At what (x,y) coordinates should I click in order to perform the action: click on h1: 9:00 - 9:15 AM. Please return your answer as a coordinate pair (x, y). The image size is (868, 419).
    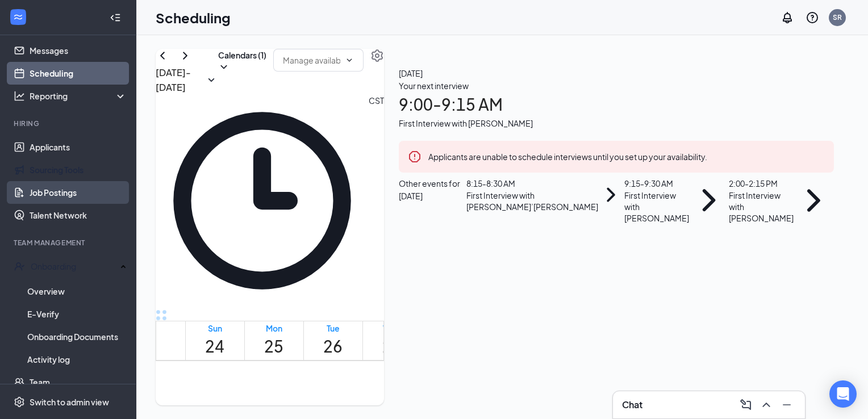
    Looking at the image, I should click on (617, 104).